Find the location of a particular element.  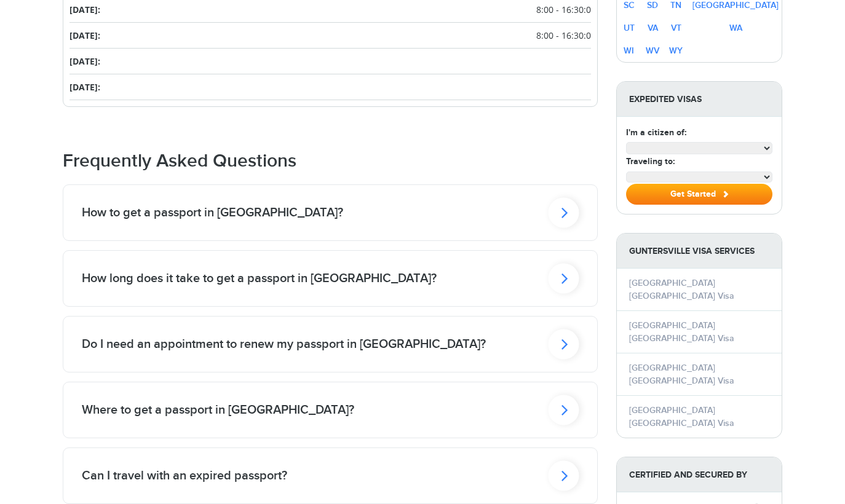

strong: Certified and Secured by is located at coordinates (700, 475).